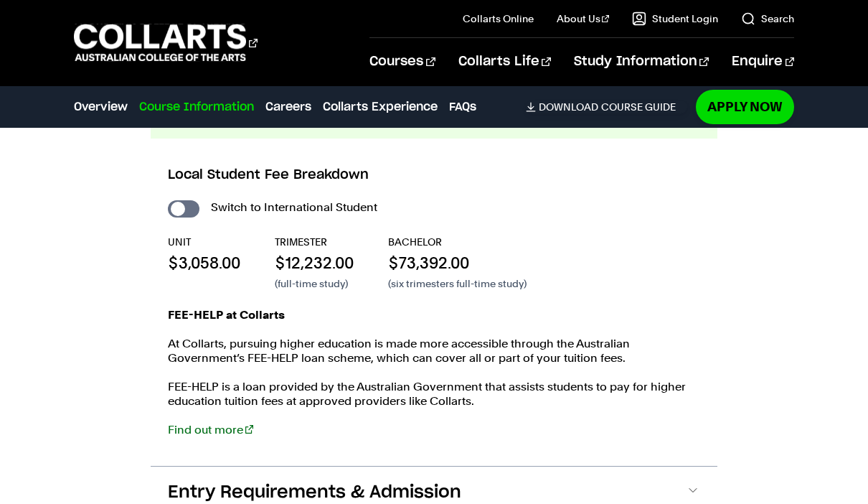 The height and width of the screenshot is (504, 868). I want to click on p: (full-time study), so click(314, 284).